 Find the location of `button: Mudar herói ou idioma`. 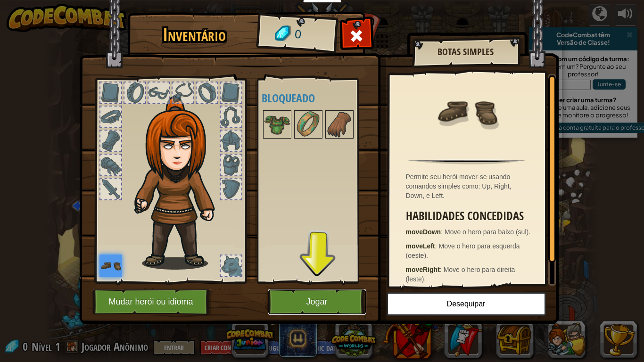

button: Mudar herói ou idioma is located at coordinates (152, 302).